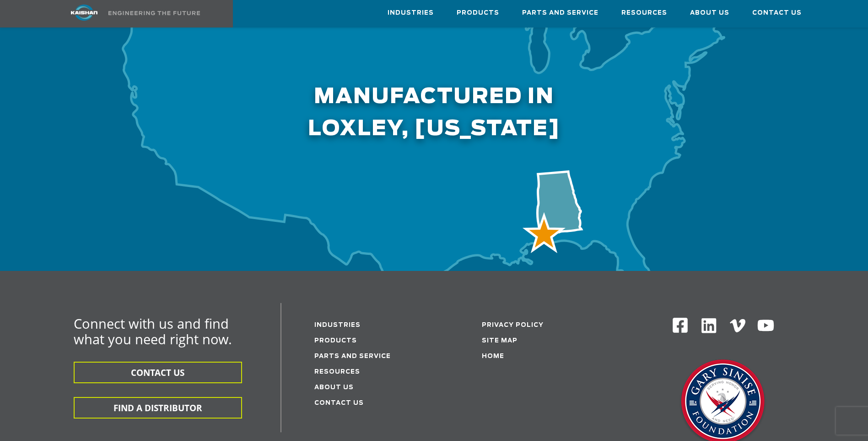  What do you see at coordinates (645, 13) in the screenshot?
I see `span: Resources` at bounding box center [645, 13].